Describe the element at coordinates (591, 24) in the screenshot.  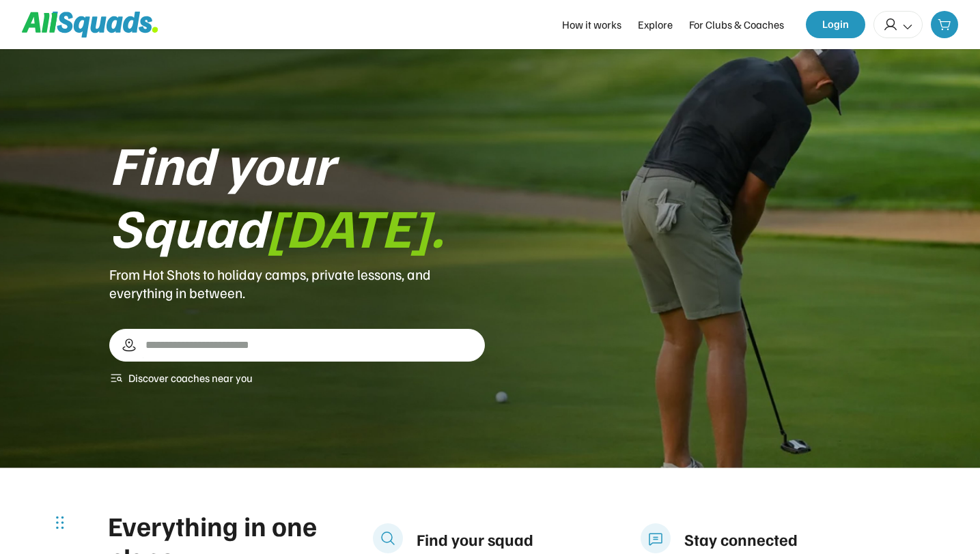
I see `div: How it works` at that location.